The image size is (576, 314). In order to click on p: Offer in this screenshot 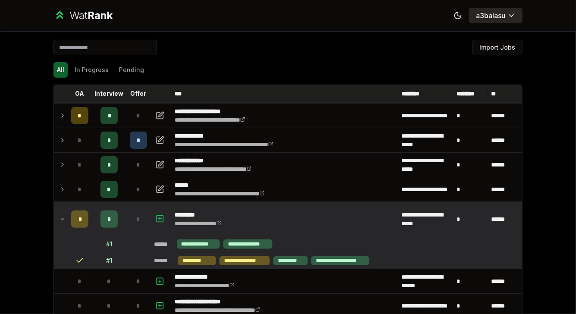, I will do `click(138, 94)`.